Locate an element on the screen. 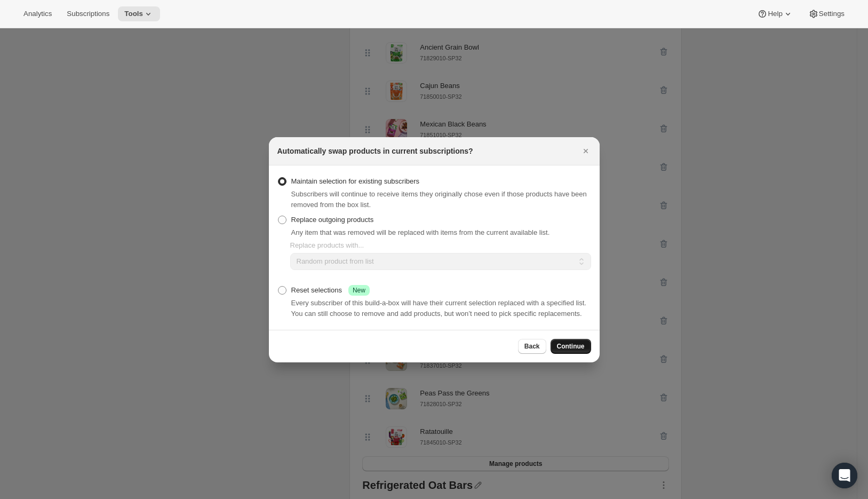  span: Settings is located at coordinates (832, 14).